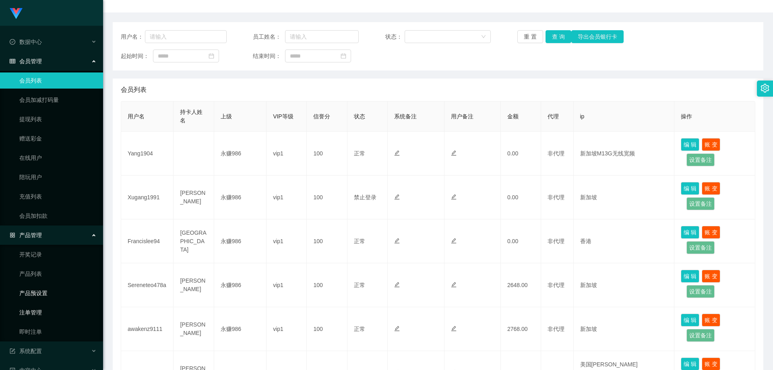 This screenshot has height=370, width=773. What do you see at coordinates (597, 37) in the screenshot?
I see `button: 导出会员银行卡` at bounding box center [597, 37].